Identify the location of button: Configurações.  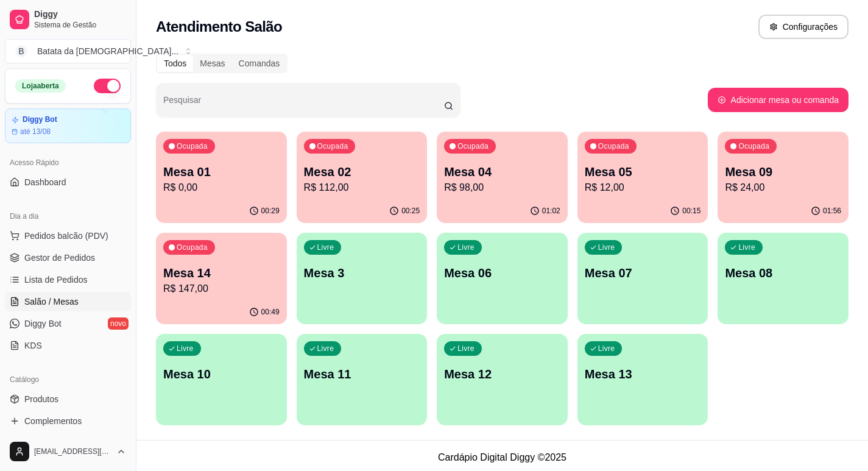
(803, 27).